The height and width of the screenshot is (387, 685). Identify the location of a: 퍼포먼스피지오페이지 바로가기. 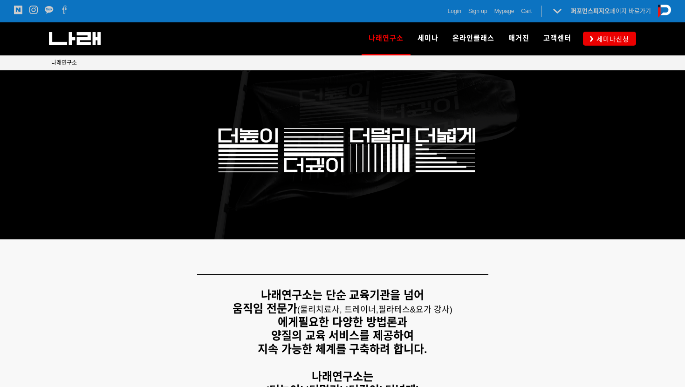
(611, 11).